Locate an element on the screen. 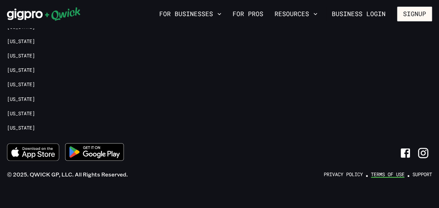 This screenshot has width=439, height=208. a: Link to Facebook is located at coordinates (405, 152).